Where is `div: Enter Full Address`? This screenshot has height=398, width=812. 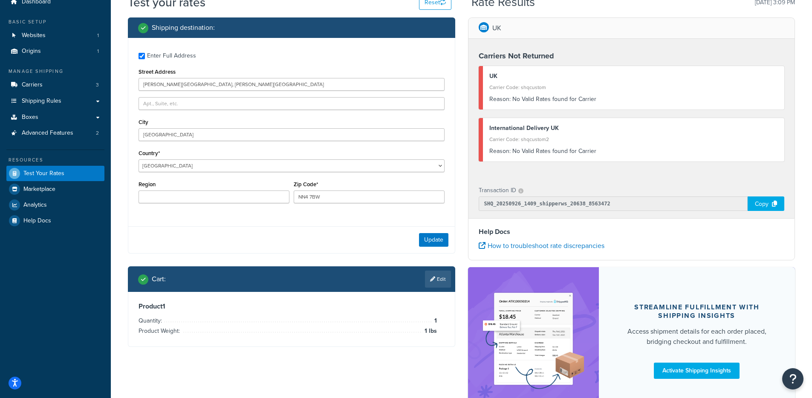
div: Enter Full Address is located at coordinates (171, 56).